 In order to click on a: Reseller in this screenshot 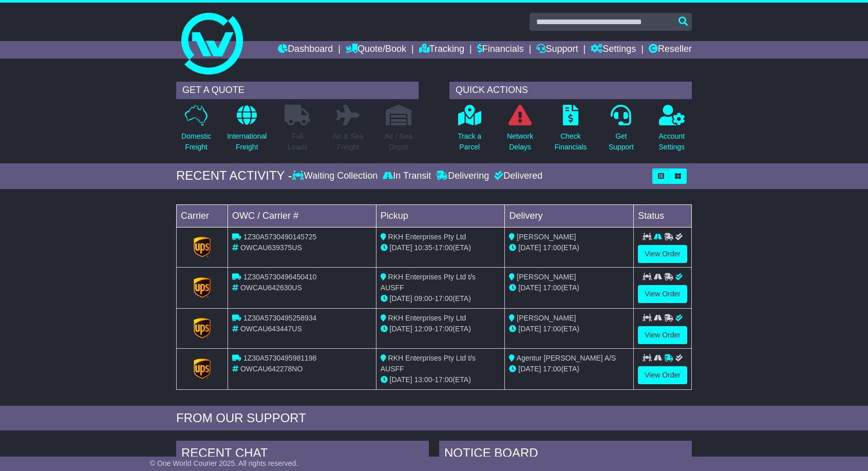, I will do `click(670, 50)`.